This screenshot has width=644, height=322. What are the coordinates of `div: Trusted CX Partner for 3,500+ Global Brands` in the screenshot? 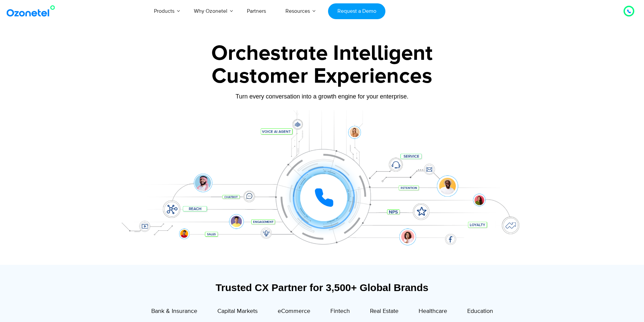 It's located at (322, 287).